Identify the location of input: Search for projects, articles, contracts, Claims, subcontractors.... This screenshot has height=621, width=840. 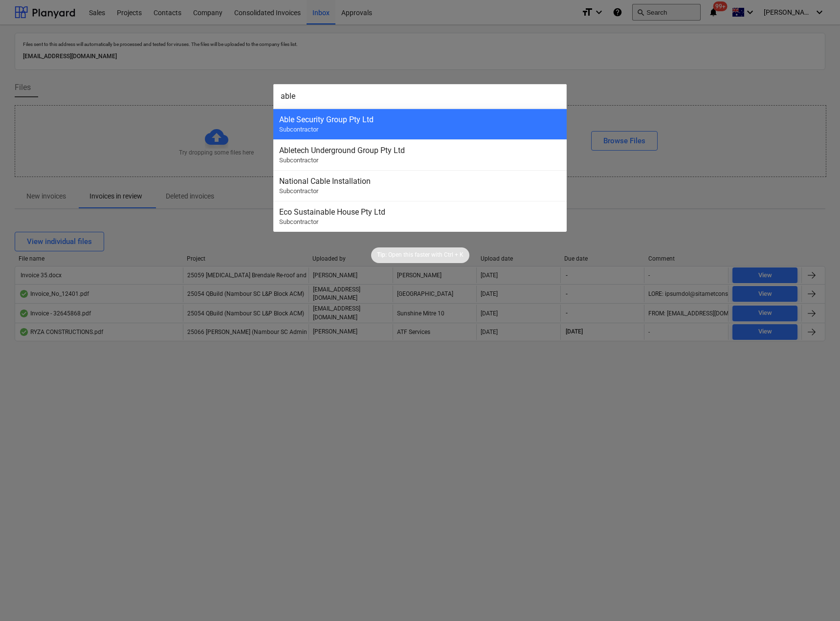
(420, 96).